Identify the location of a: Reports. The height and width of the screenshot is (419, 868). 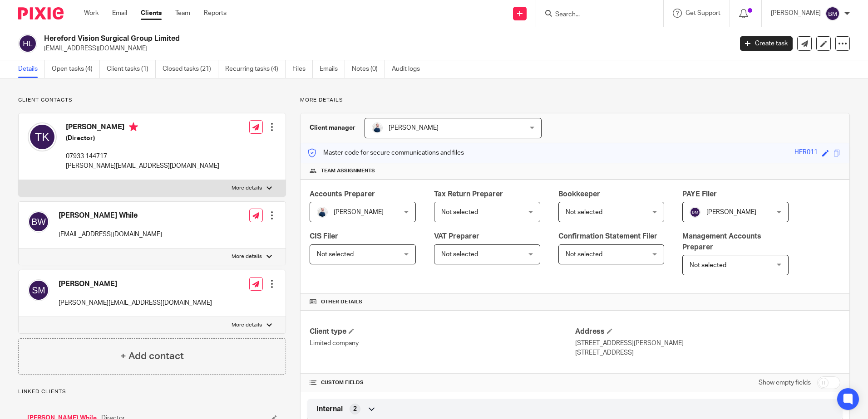
(215, 13).